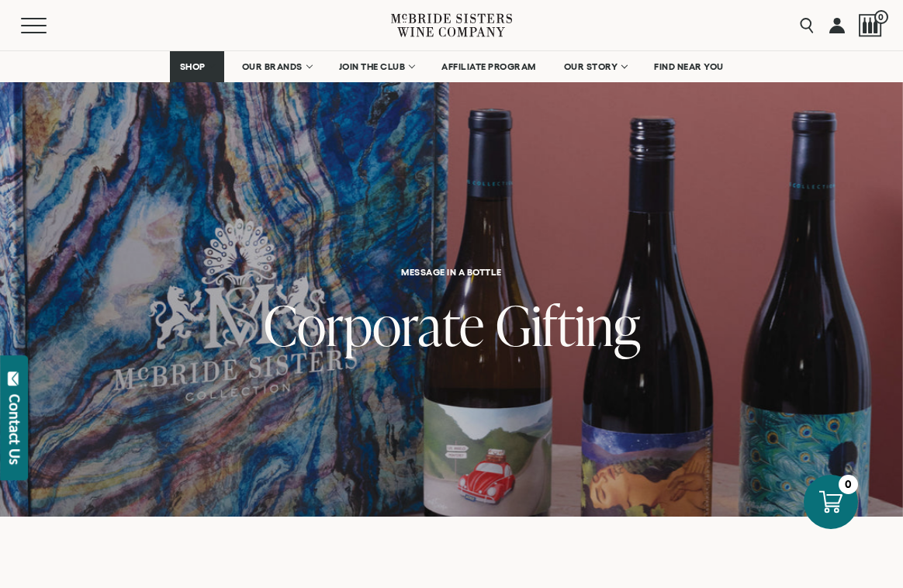 The height and width of the screenshot is (588, 903). What do you see at coordinates (689, 66) in the screenshot?
I see `a: FIND NEAR YOU` at bounding box center [689, 66].